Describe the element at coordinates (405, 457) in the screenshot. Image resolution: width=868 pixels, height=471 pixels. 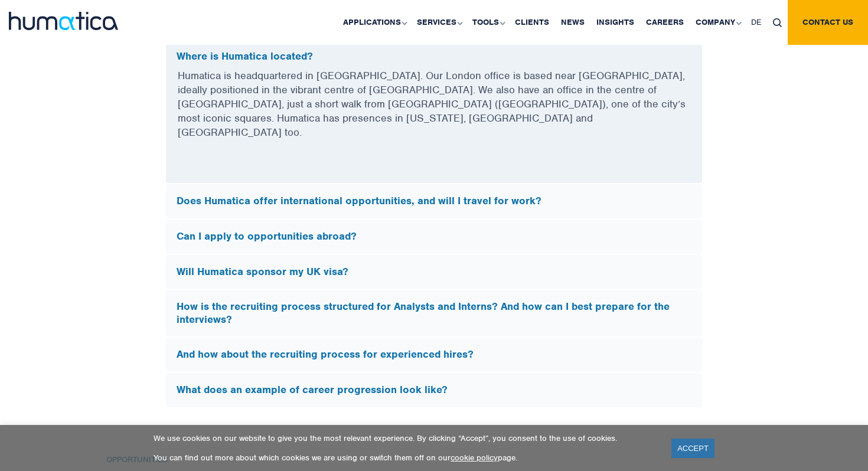
I see `p: You can find out more about which cookies we are using or switch them off on our page.` at that location.